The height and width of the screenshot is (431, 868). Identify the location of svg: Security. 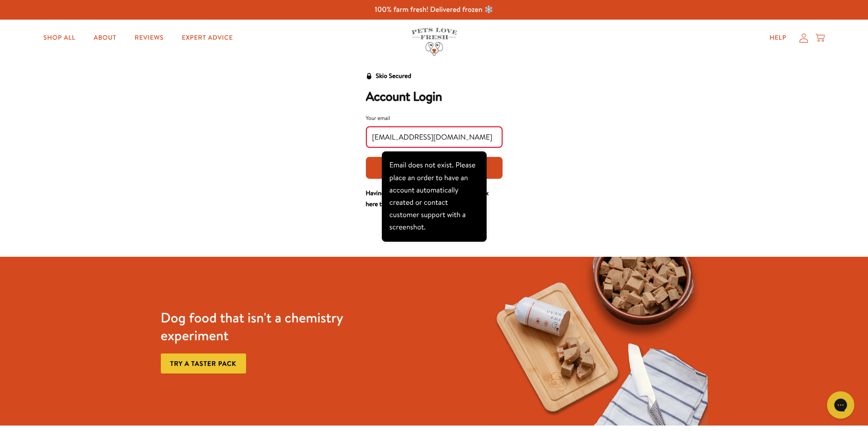
(370, 76).